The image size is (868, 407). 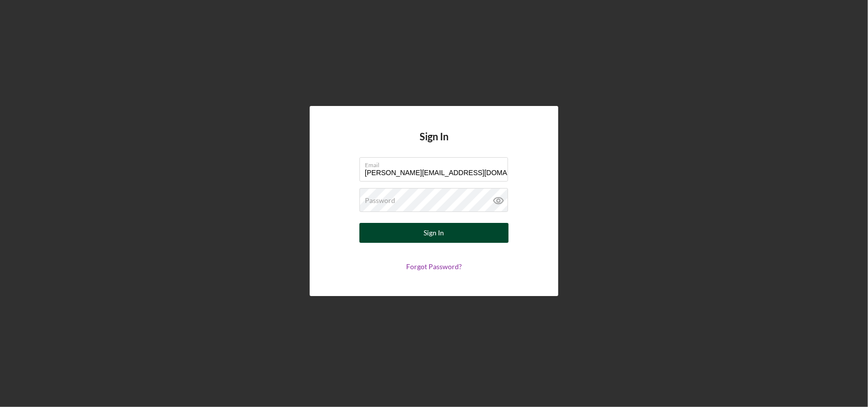 What do you see at coordinates (434, 144) in the screenshot?
I see `h4: Sign In` at bounding box center [434, 144].